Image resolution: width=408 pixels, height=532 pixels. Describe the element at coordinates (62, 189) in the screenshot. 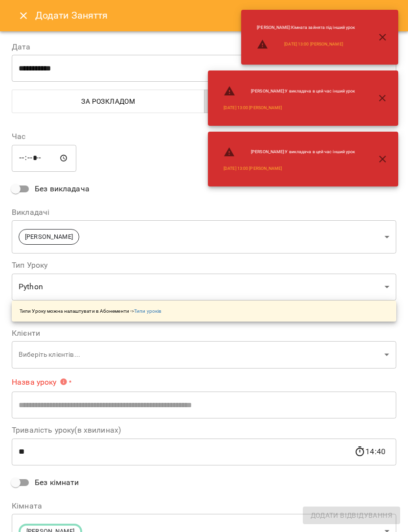

I see `span: Без викладача` at that location.